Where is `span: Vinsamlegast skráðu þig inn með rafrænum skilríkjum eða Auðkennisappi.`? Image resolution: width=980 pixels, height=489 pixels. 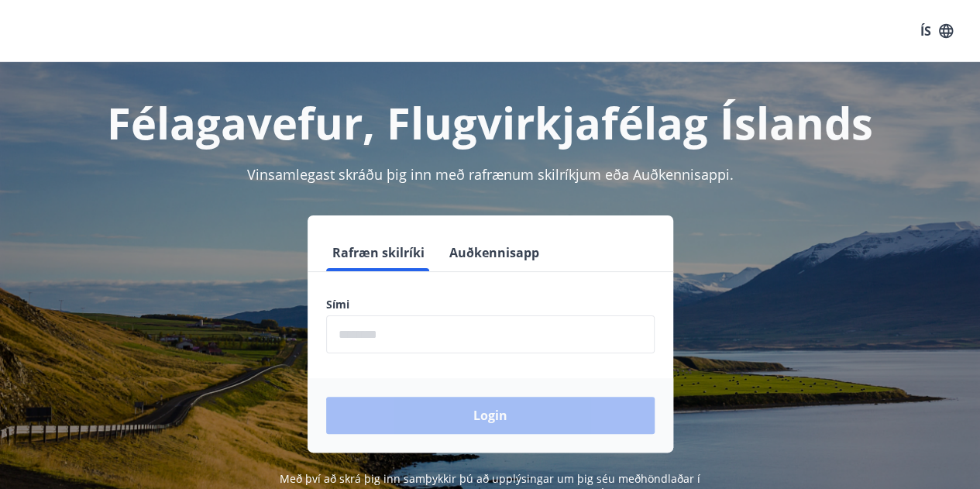
span: Vinsamlegast skráðu þig inn með rafrænum skilríkjum eða Auðkennisappi. is located at coordinates (490, 175).